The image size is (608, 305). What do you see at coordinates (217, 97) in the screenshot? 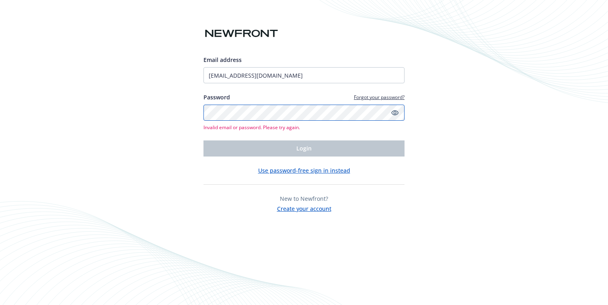
I see `label: Password` at bounding box center [217, 97].